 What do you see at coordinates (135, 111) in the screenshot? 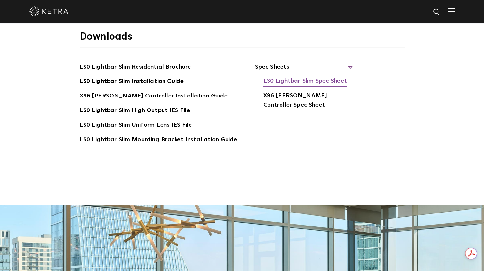
I see `a: LS0 Lightbar Slim High Output IES File` at bounding box center [135, 111].